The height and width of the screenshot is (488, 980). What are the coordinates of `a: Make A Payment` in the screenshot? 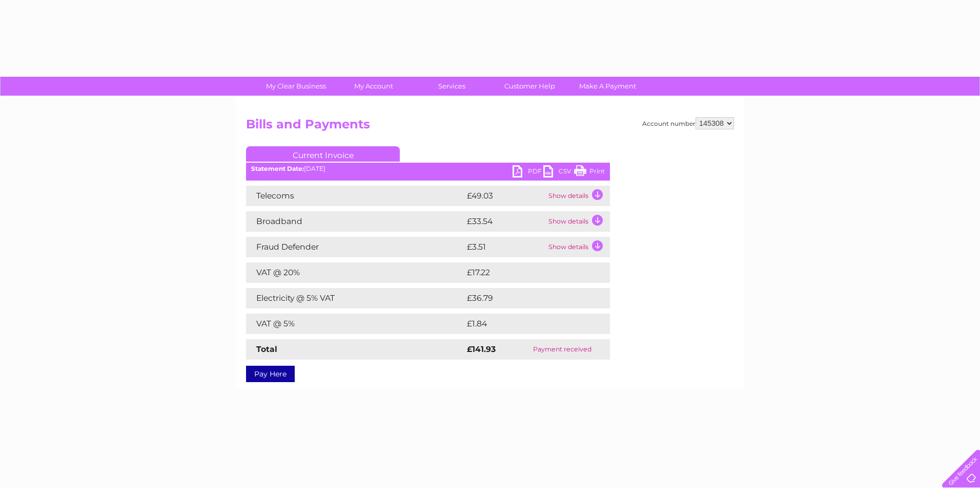 It's located at (607, 86).